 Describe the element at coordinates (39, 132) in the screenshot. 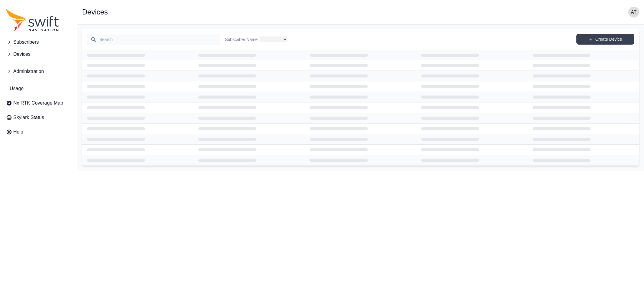

I see `a: Help` at that location.